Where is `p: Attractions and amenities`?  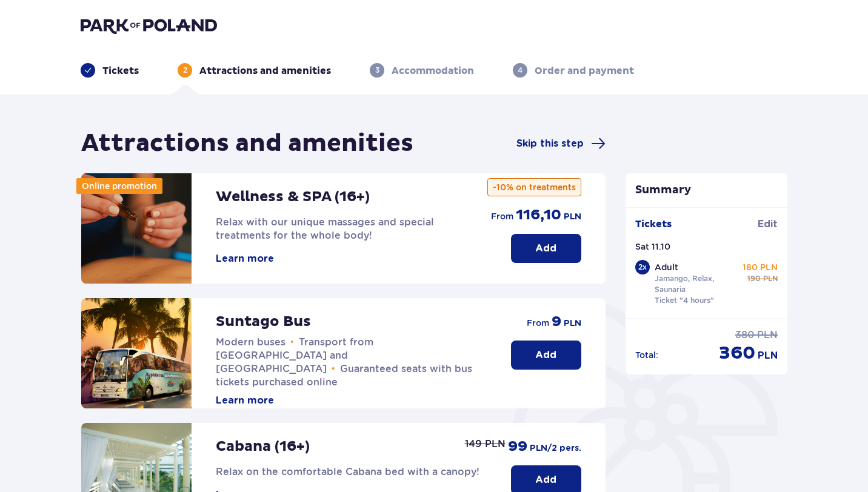 p: Attractions and amenities is located at coordinates (264, 71).